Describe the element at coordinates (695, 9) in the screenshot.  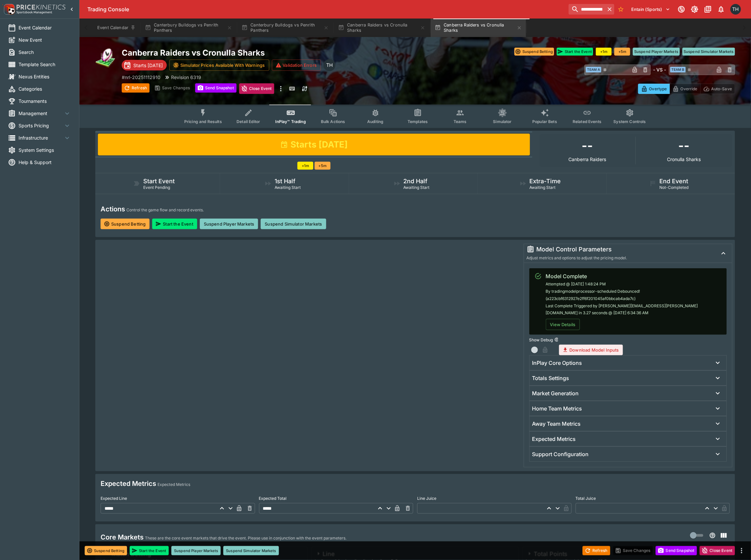
I see `button: Toggle light/dark mode` at that location.